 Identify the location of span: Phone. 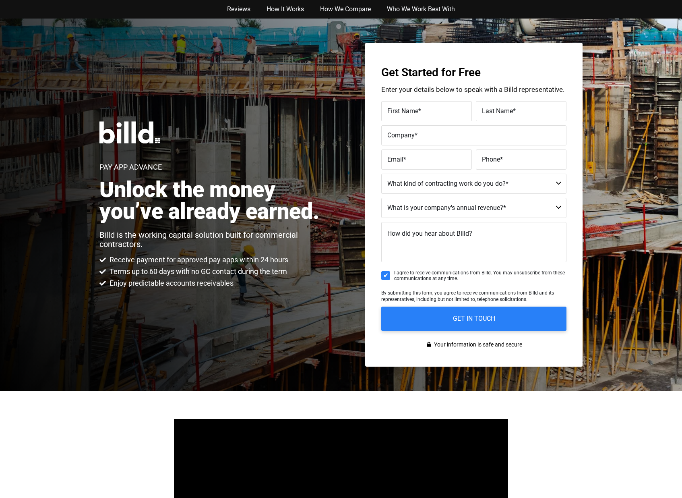
(491, 159).